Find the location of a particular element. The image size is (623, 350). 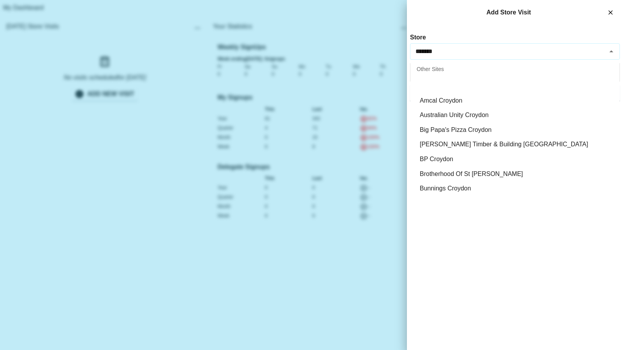

label: Store is located at coordinates (515, 37).